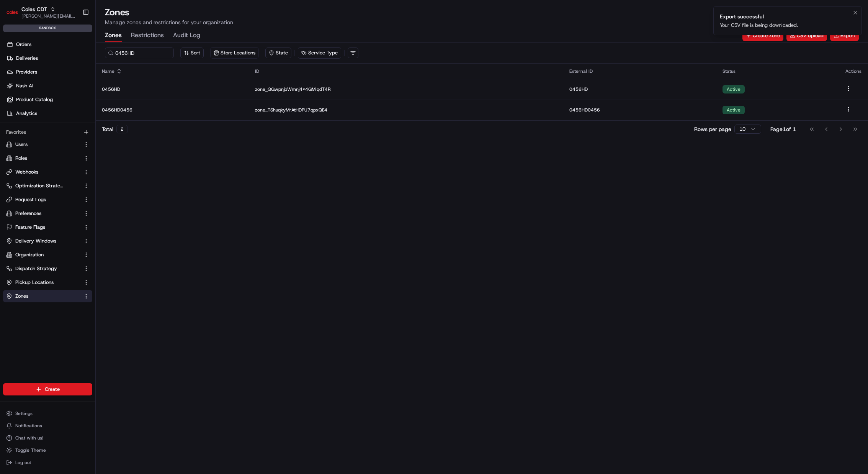  What do you see at coordinates (34, 9) in the screenshot?
I see `span: Coles CDT` at bounding box center [34, 9].